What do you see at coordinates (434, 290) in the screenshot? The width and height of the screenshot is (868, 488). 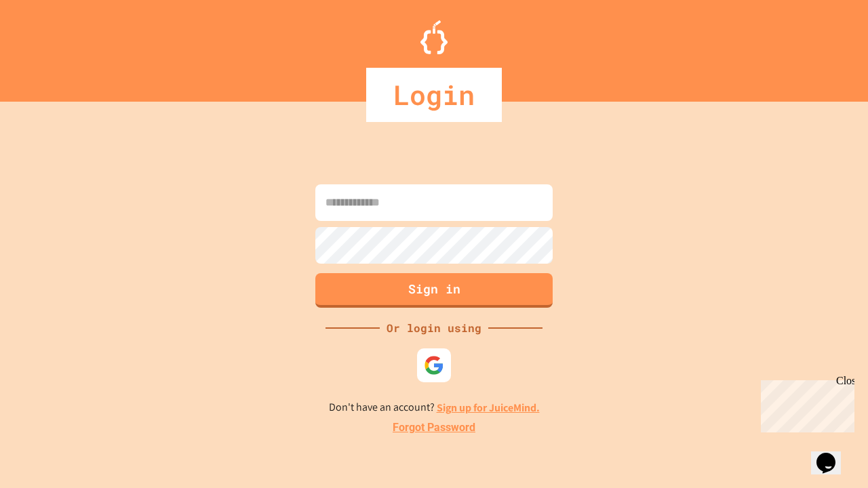 I see `button: Sign in` at bounding box center [434, 290].